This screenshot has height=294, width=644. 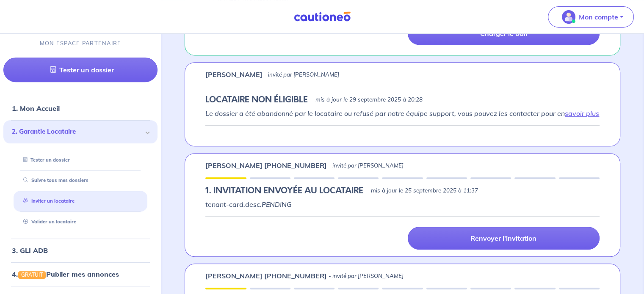 I want to click on a: Suivre tous mes dossiers, so click(x=54, y=181).